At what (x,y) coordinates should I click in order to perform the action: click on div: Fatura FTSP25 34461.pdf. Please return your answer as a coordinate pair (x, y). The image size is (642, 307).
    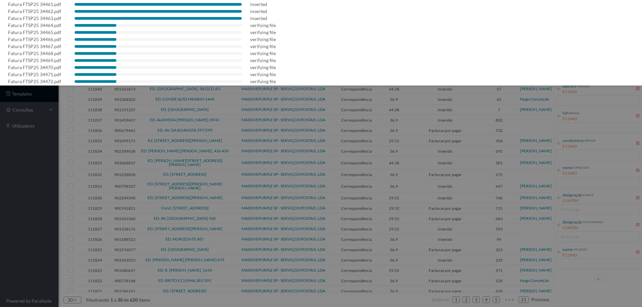
    Looking at the image, I should click on (34, 4).